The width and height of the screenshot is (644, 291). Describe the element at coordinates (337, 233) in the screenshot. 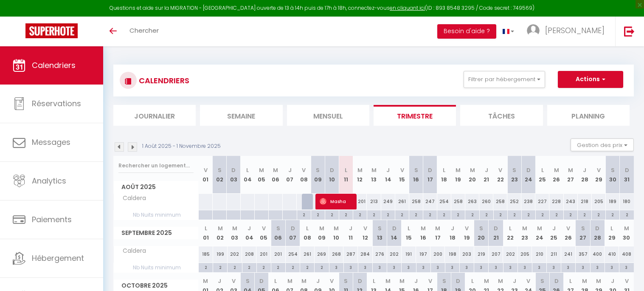

I see `th: 10` at that location.